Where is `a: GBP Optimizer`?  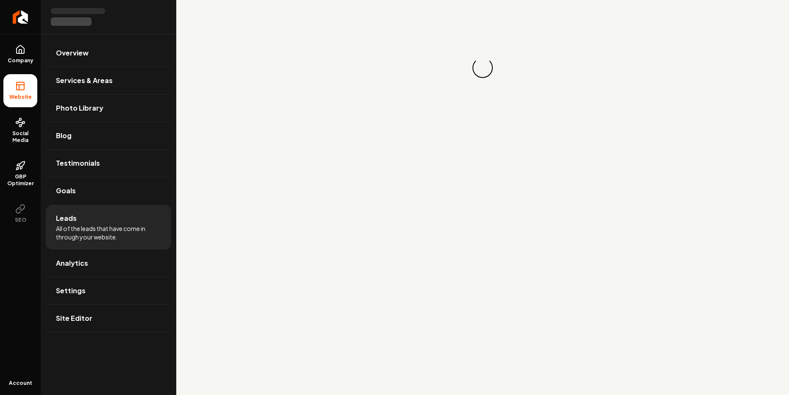 a: GBP Optimizer is located at coordinates (20, 174).